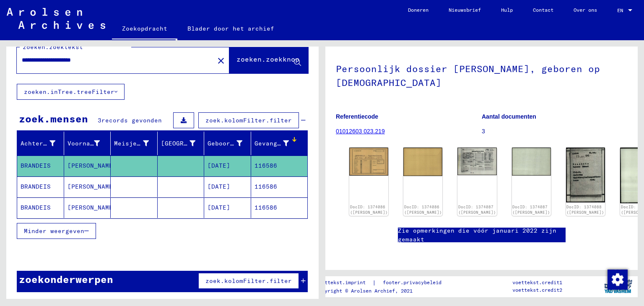  What do you see at coordinates (360, 131) in the screenshot?
I see `font: 01012603 023.219` at bounding box center [360, 131].